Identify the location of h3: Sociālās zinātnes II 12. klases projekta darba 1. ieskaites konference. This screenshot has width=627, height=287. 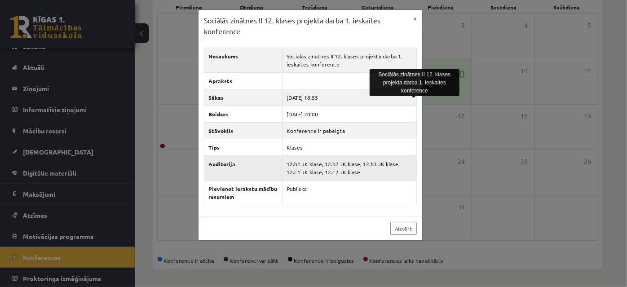
(306, 26).